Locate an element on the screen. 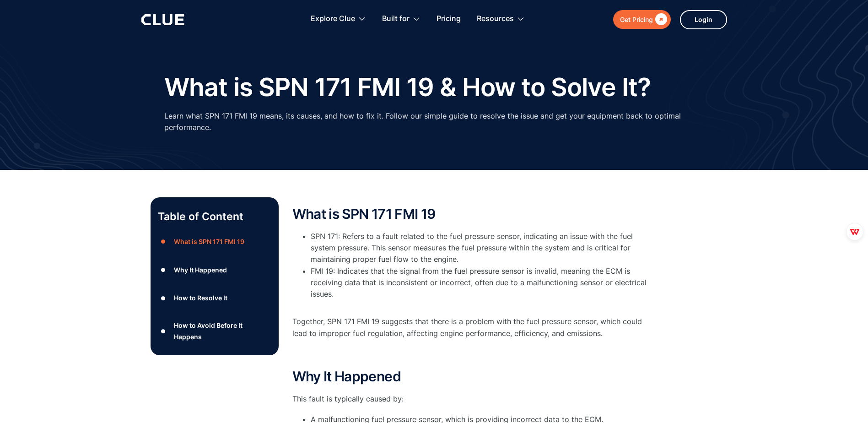 The image size is (868, 423). h2: Why It Happened is located at coordinates (475, 376).